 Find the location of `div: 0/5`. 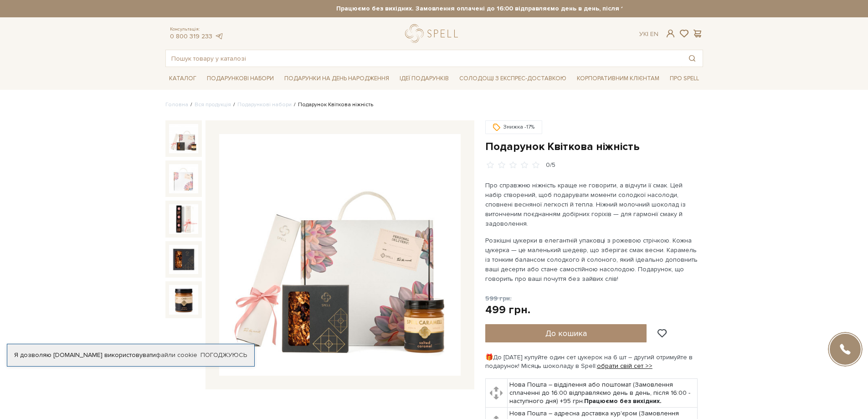

div: 0/5 is located at coordinates (551, 165).